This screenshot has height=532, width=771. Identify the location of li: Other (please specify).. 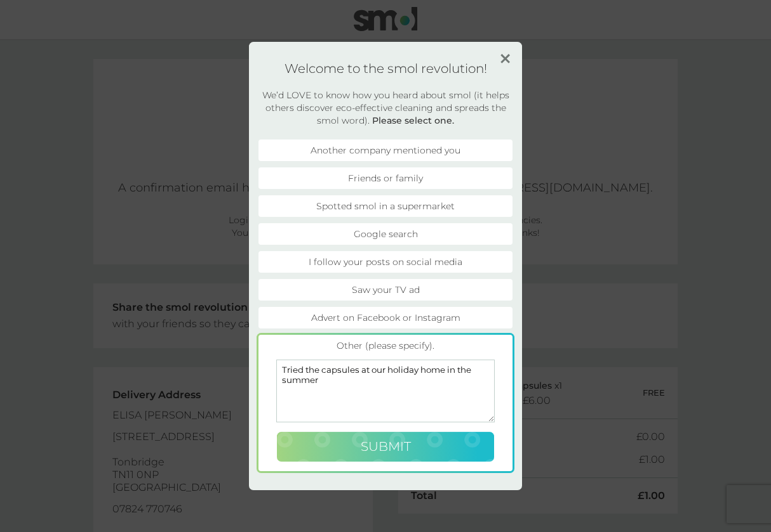
(386, 404).